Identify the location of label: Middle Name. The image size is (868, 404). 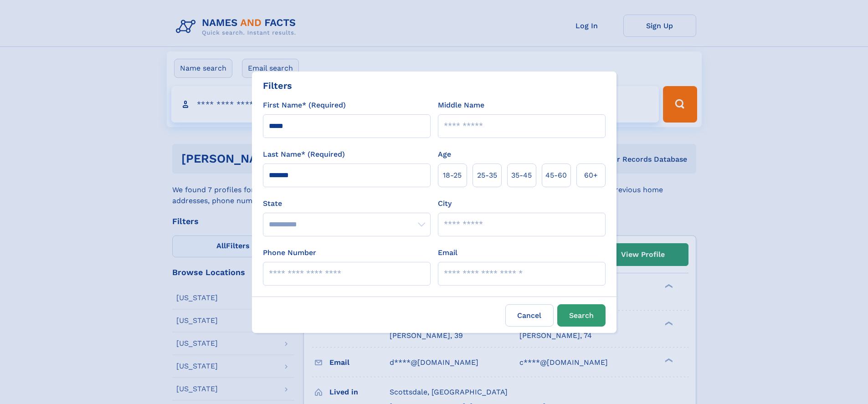
(461, 105).